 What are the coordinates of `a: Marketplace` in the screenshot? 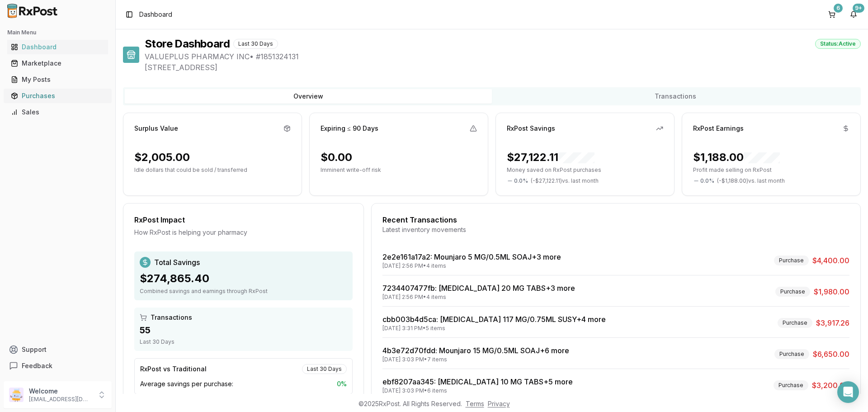 It's located at (58, 63).